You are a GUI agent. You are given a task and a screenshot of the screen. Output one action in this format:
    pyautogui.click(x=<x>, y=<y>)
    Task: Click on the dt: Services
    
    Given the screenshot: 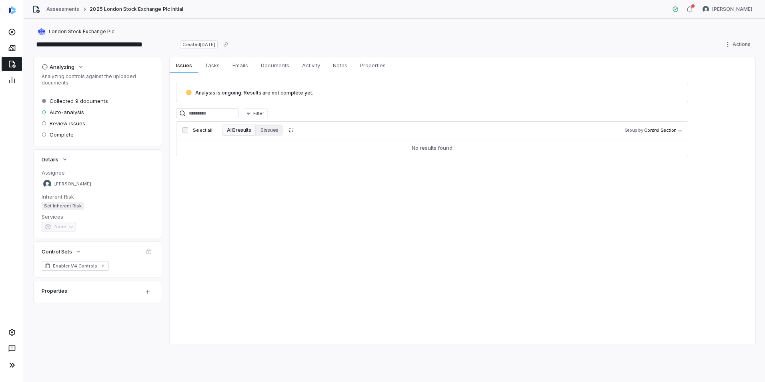 What is the action you would take?
    pyautogui.click(x=98, y=216)
    